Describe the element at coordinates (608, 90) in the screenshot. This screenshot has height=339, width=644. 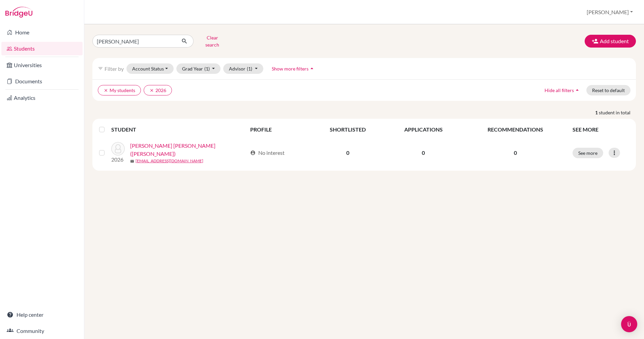
I see `button: Reset to default` at that location.